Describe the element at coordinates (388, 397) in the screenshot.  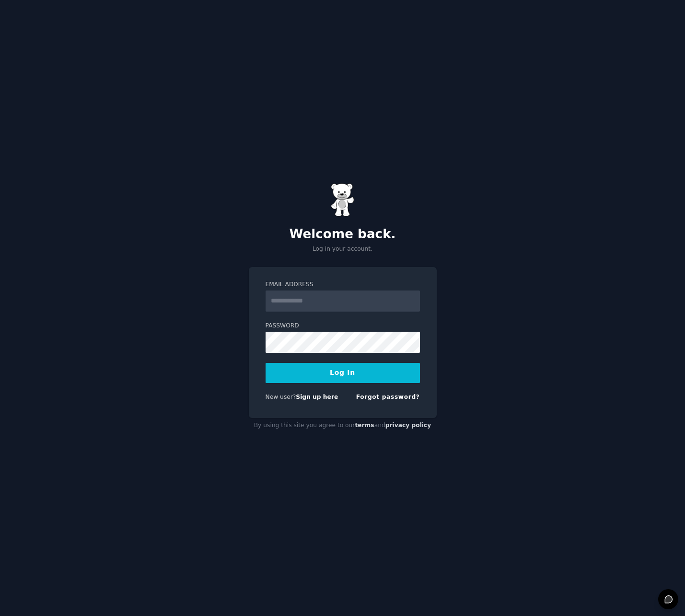
I see `a: Forgot password?` at that location.